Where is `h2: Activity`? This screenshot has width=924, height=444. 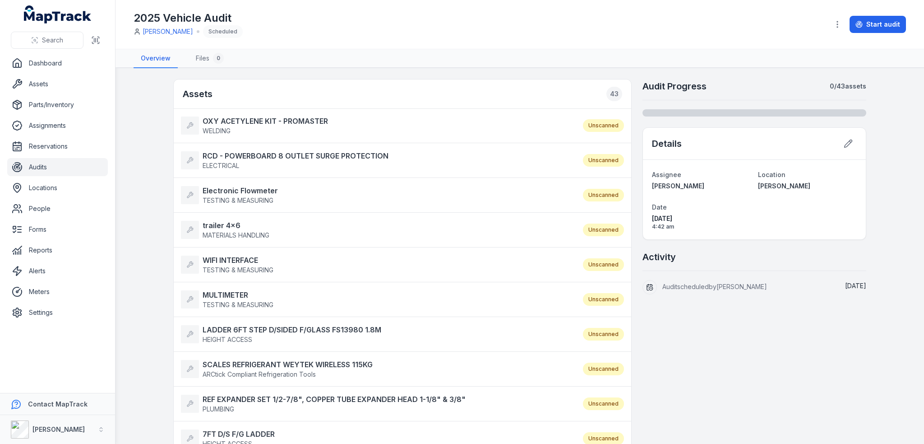 h2: Activity is located at coordinates (659, 257).